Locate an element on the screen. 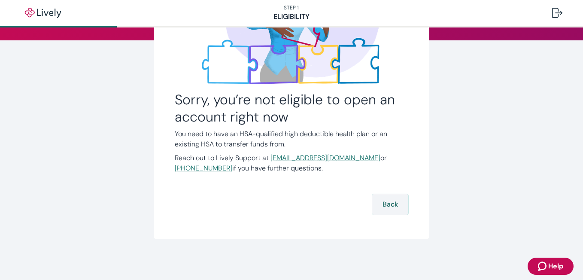 This screenshot has width=583, height=280. img: Lively is located at coordinates (43, 13).